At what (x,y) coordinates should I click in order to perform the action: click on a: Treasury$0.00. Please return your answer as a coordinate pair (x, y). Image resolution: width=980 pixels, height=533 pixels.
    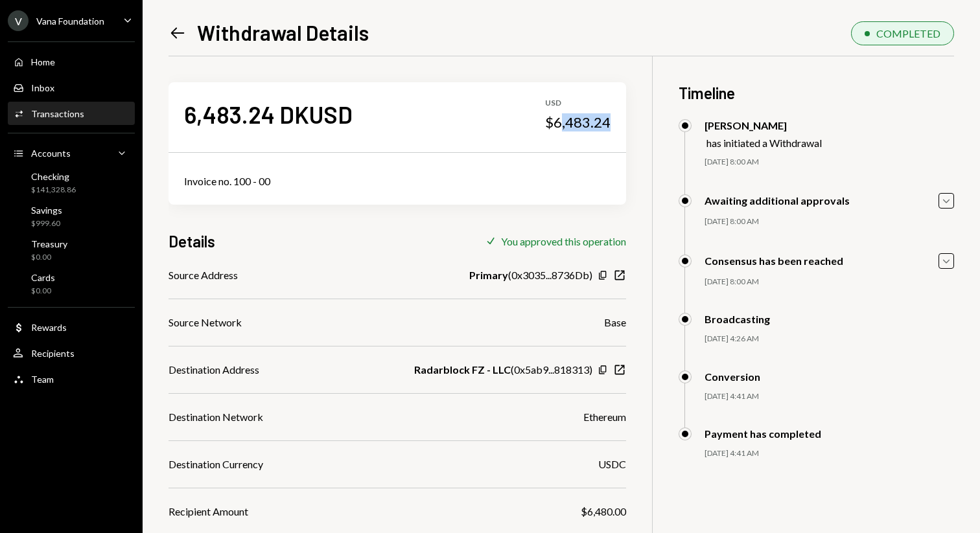
    Looking at the image, I should click on (71, 251).